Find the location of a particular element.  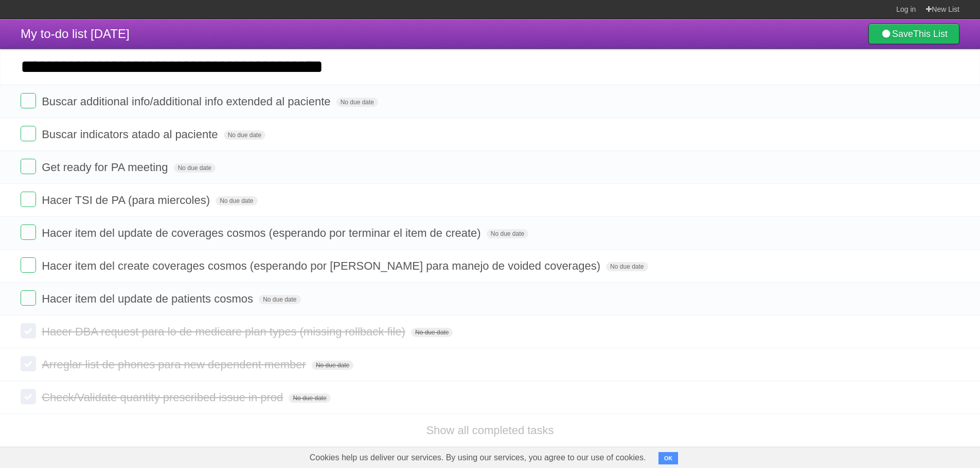

span: Cookies help us deliver our services. By using our services, you agree to our use of cookies. is located at coordinates (479, 458).